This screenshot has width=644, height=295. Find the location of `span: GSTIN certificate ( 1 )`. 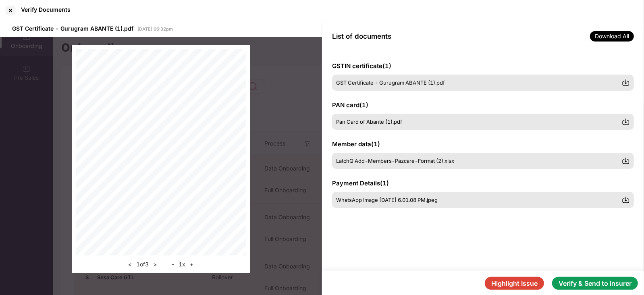

span: GSTIN certificate ( 1 ) is located at coordinates (361, 66).